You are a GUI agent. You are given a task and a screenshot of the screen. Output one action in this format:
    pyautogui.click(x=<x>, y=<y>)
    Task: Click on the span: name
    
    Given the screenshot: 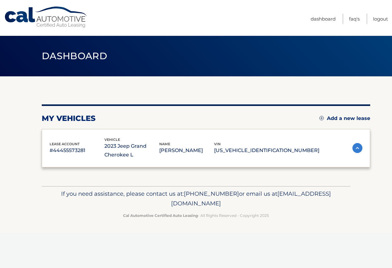 What is the action you would take?
    pyautogui.click(x=165, y=144)
    